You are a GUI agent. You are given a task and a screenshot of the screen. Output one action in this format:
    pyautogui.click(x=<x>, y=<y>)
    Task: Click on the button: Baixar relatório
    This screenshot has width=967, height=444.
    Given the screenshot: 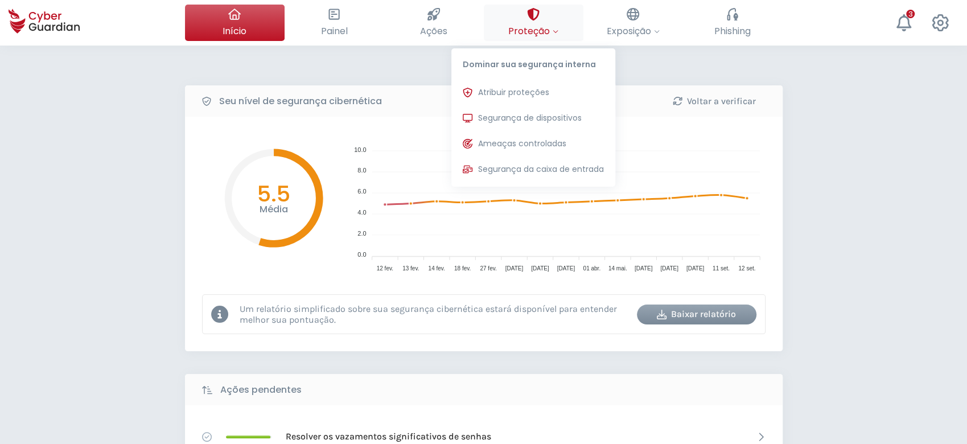 What is the action you would take?
    pyautogui.click(x=697, y=314)
    